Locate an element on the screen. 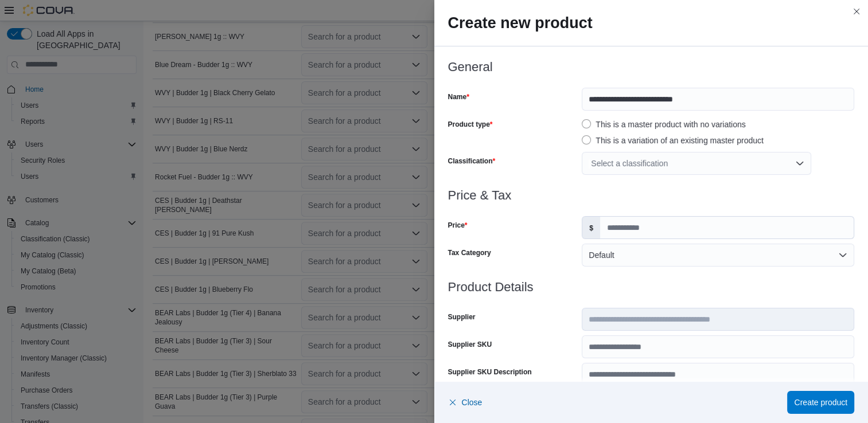 This screenshot has height=423, width=868. span: Create product is located at coordinates (820, 402).